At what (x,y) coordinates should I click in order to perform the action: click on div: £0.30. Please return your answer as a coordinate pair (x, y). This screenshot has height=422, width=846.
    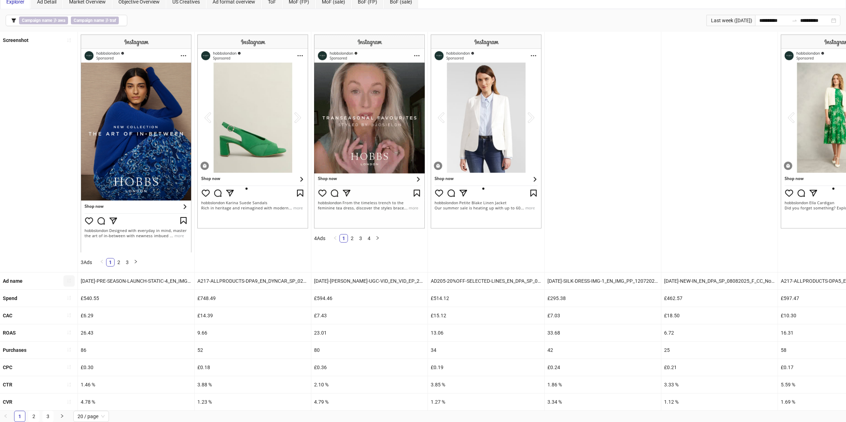
    Looking at the image, I should click on (136, 367).